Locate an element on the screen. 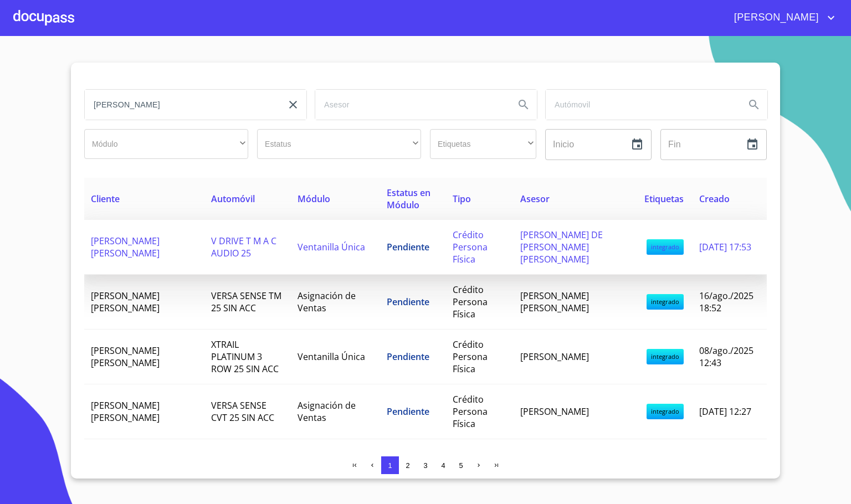 The height and width of the screenshot is (504, 851). span: V DRIVE T M A C AUDIO 25 is located at coordinates (244, 247).